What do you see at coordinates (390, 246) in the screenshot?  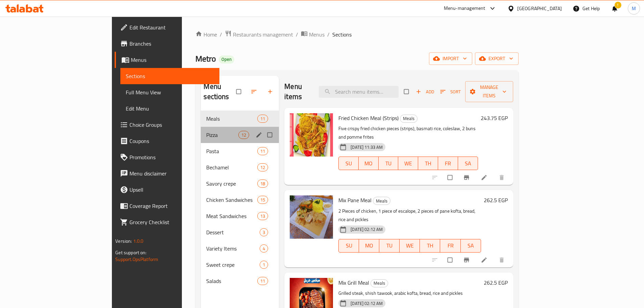 I see `button: TU` at bounding box center [390, 246].